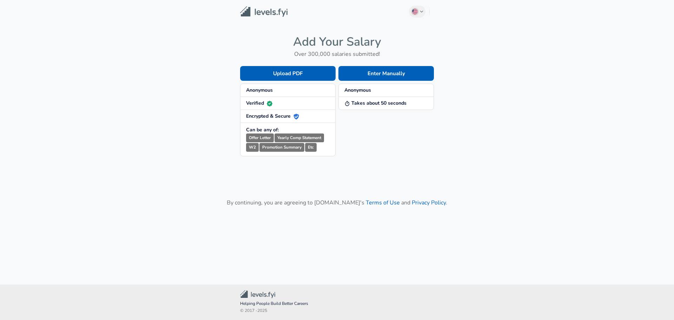  I want to click on strong: Encrypted & Secure, so click(272, 116).